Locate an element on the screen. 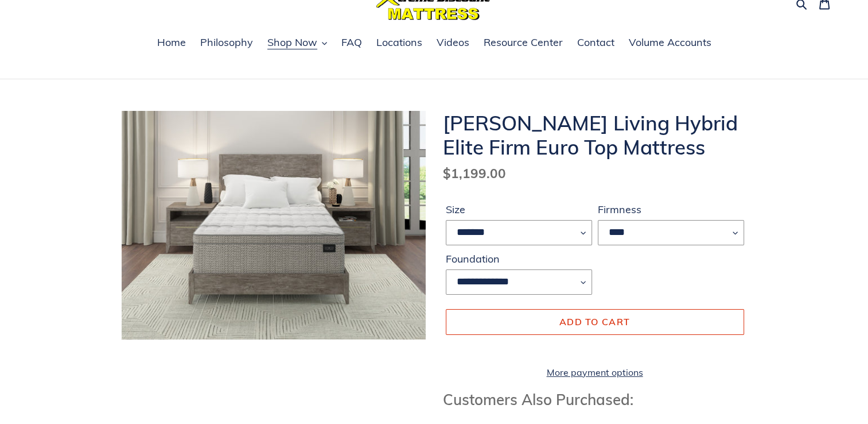 This screenshot has height=424, width=868. span: Videos is located at coordinates (453, 43).